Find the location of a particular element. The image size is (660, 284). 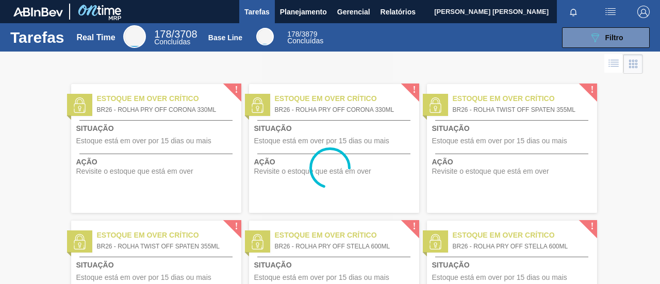

span: / 3879 is located at coordinates (302, 34).